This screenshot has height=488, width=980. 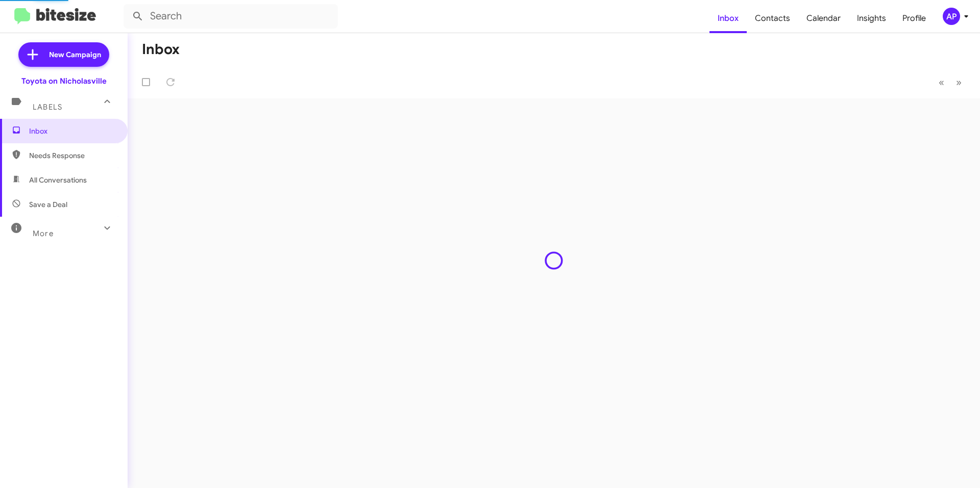 What do you see at coordinates (58, 180) in the screenshot?
I see `span: All Conversations` at bounding box center [58, 180].